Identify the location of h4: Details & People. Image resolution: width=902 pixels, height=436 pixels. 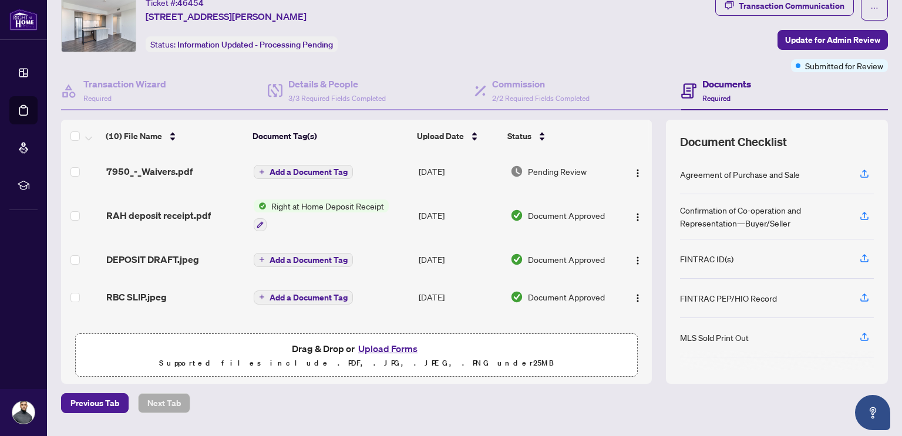
(337, 84).